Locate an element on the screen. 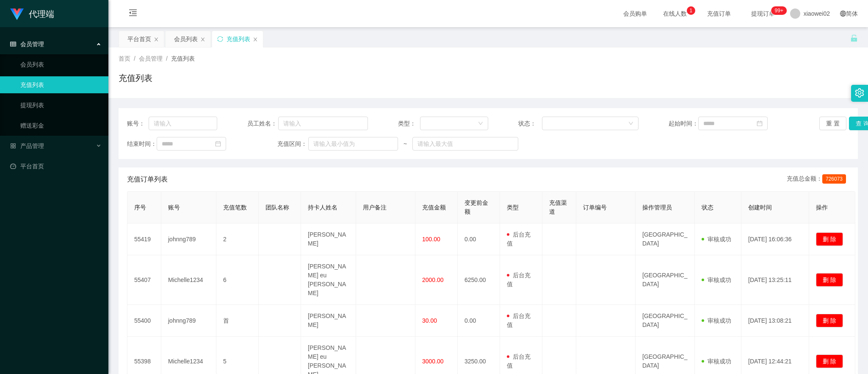 This screenshot has width=868, height=374. span: 序号 is located at coordinates (140, 207).